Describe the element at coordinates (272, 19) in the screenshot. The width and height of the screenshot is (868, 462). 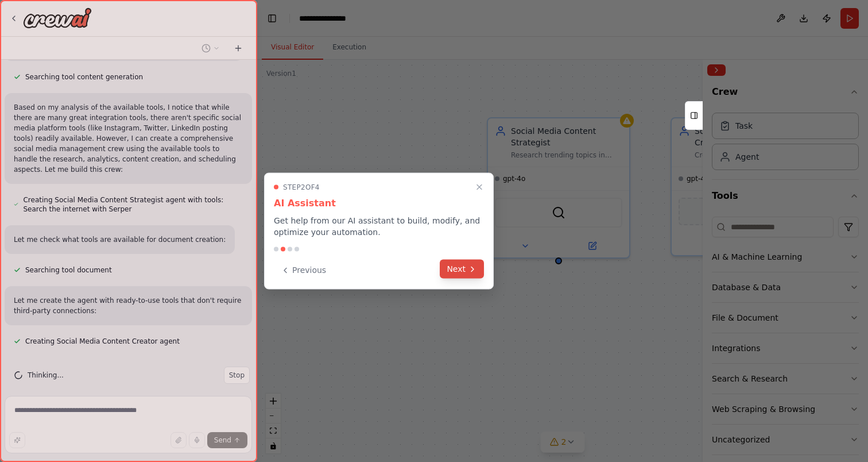
I see `button: Hide left sidebar` at that location.